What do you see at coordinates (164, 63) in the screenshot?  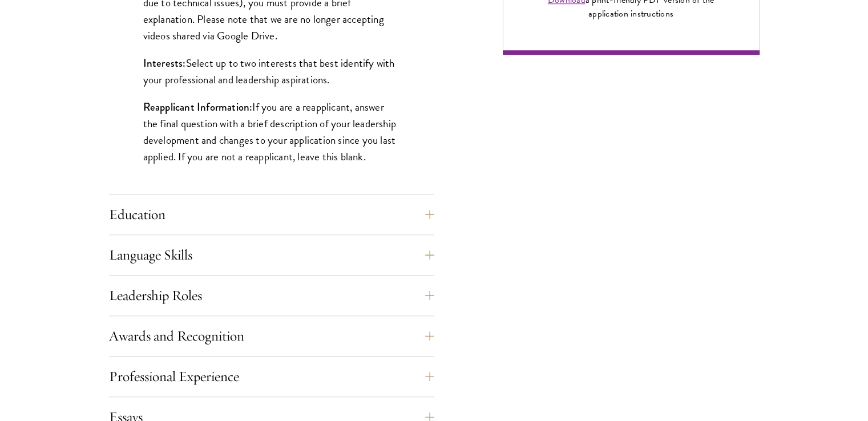 I see `strong: Interests:` at bounding box center [164, 63].